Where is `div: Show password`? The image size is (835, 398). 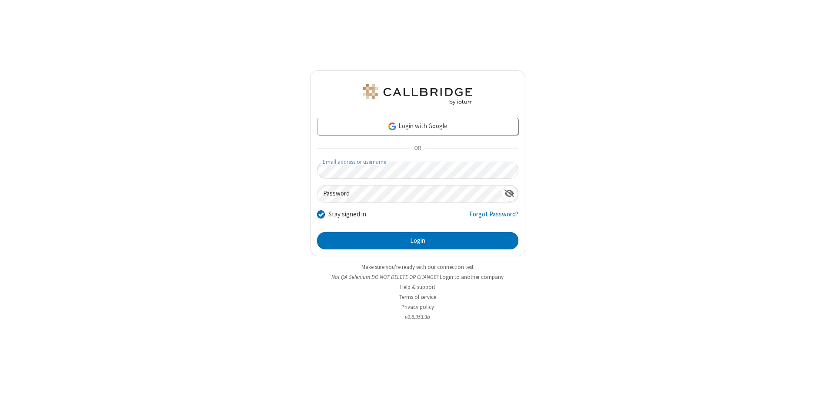 div: Show password is located at coordinates (509, 193).